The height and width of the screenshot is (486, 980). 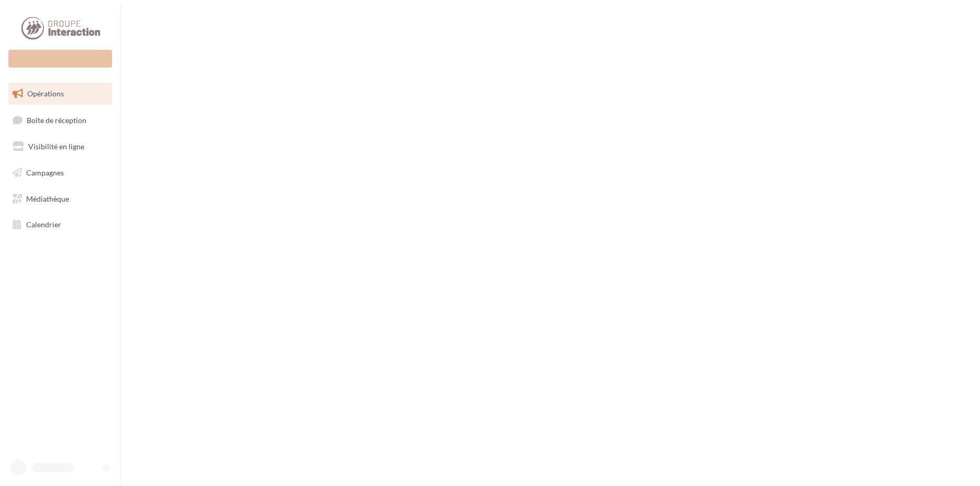 What do you see at coordinates (61, 93) in the screenshot?
I see `a: Opérations` at bounding box center [61, 93].